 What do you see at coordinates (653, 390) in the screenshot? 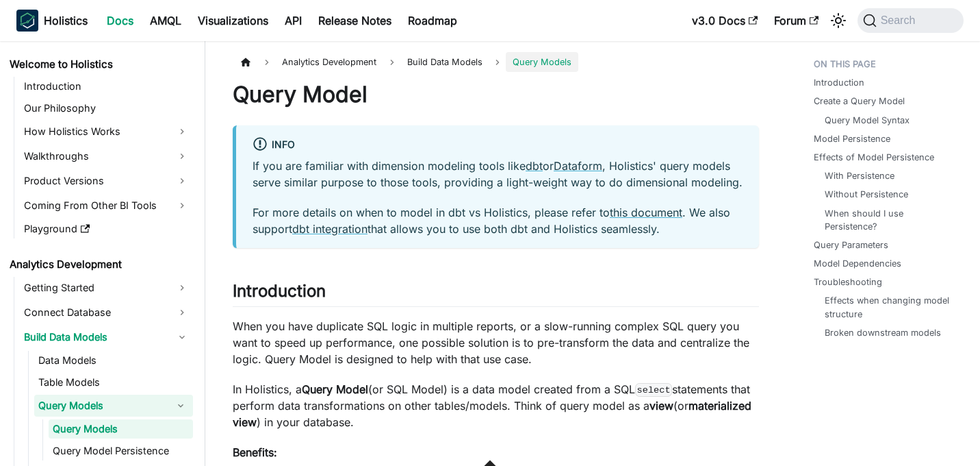
I see `code: select` at bounding box center [653, 390].